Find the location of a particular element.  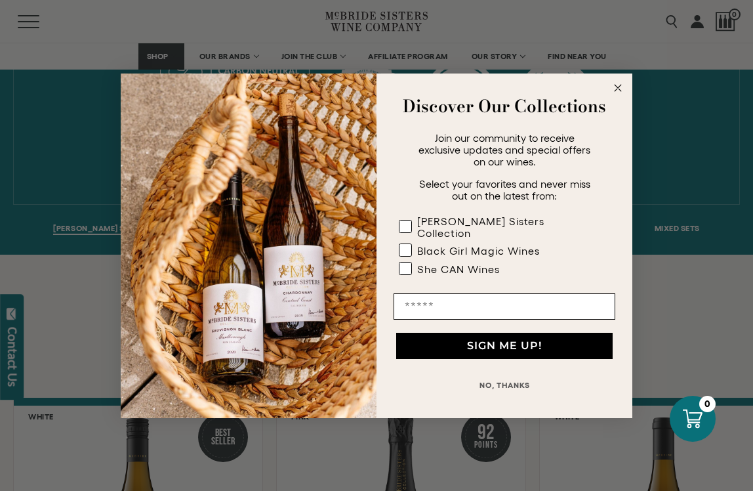

span: Join our community to receive exclusive updates and special offers on our wines. is located at coordinates (504, 150).